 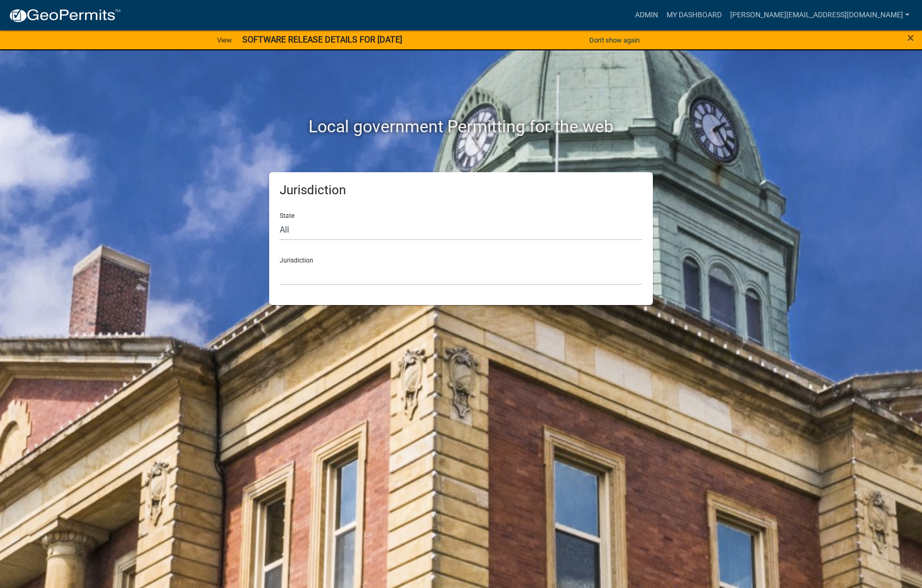 What do you see at coordinates (225, 40) in the screenshot?
I see `a: View` at bounding box center [225, 40].